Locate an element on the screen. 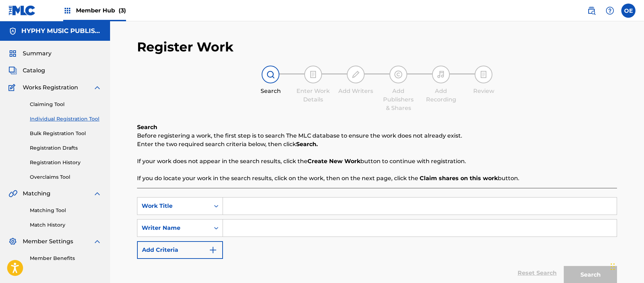  span: Summary is located at coordinates (37, 54).